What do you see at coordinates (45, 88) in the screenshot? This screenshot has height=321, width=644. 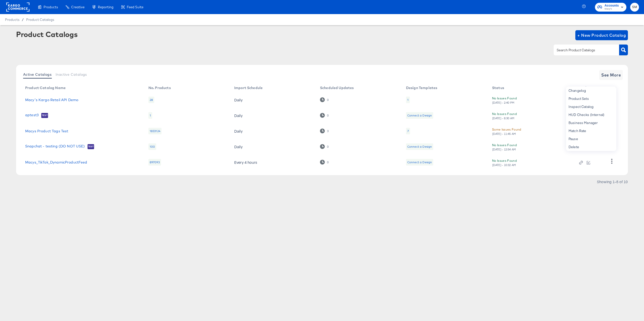 I see `div: Product Catalog Name` at bounding box center [45, 88].